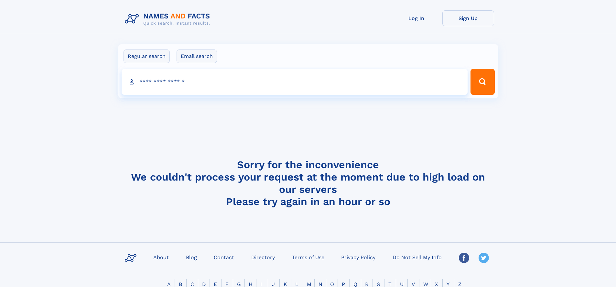  I want to click on h4: Sorry for the inconvenience We couldn't process your request at the moment due to high load on ou..., so click(308, 183).